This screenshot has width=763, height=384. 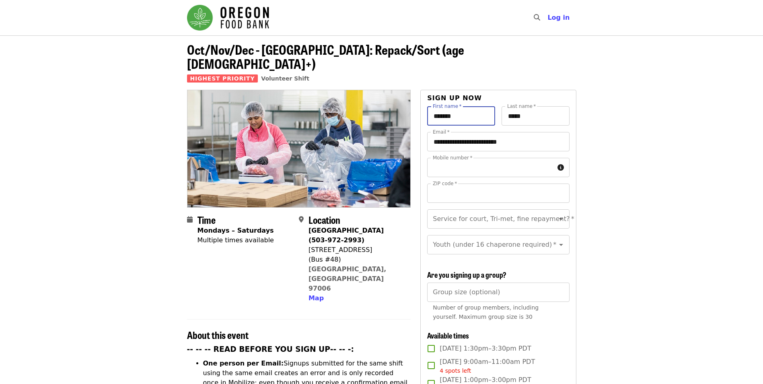 I want to click on strong: Mondays – Saturdays, so click(x=236, y=230).